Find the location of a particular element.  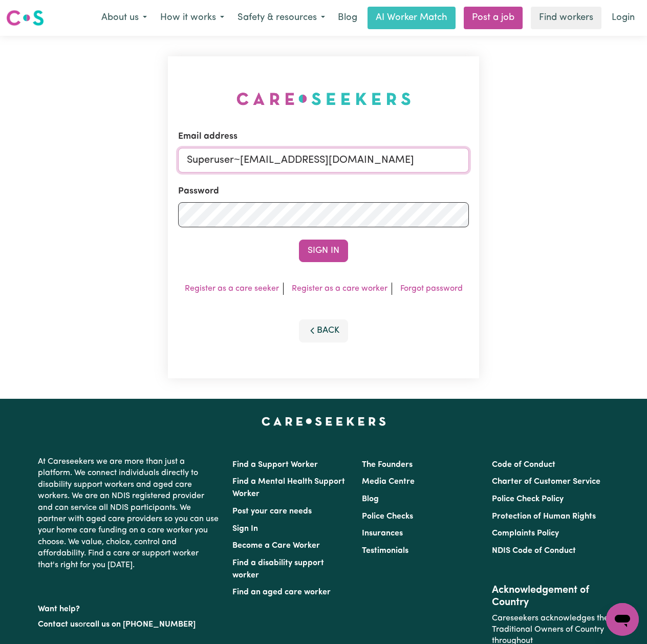

a: Careseekers home page is located at coordinates (324, 421).